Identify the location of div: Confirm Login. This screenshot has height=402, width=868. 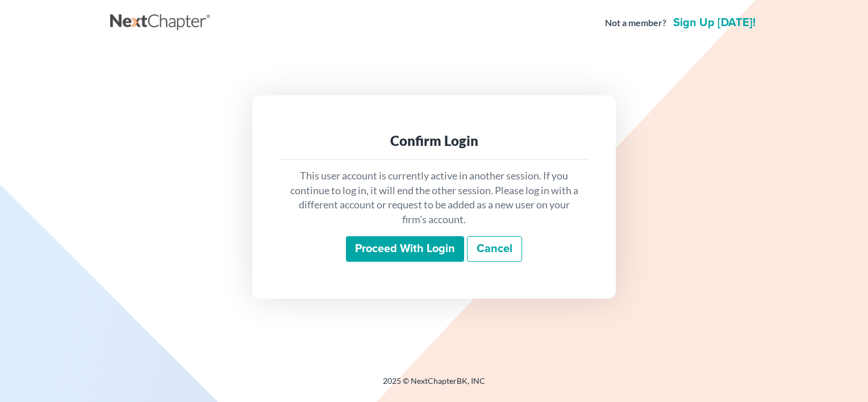
(434, 141).